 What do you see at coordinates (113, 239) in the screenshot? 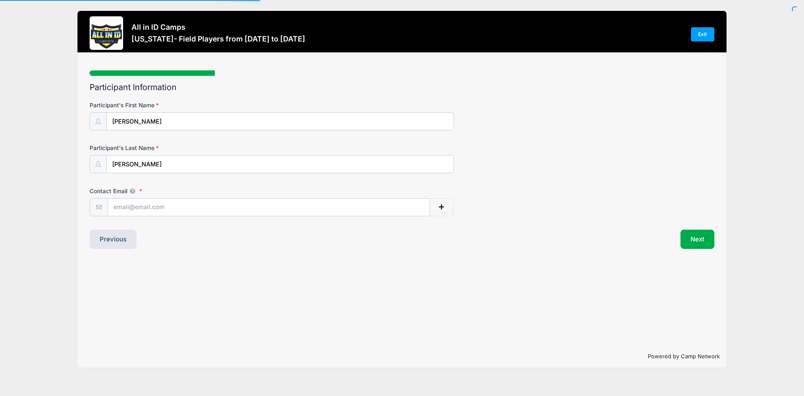
I see `button: Previous` at bounding box center [113, 239].